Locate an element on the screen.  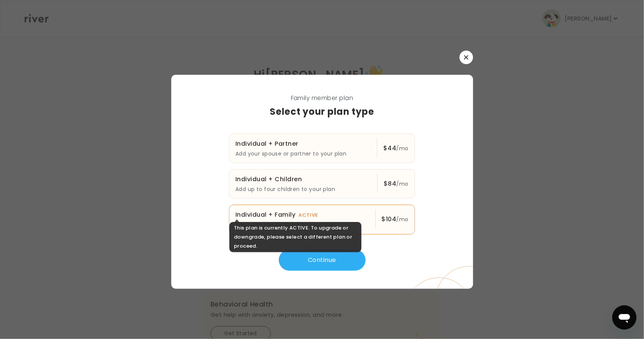
p: Add up to four children to your plan is located at coordinates (303, 189).